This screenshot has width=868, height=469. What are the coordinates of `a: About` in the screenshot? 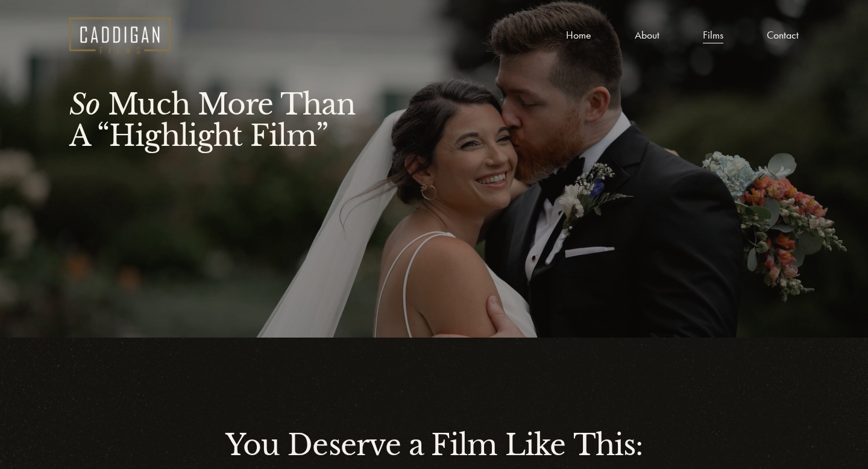 It's located at (647, 36).